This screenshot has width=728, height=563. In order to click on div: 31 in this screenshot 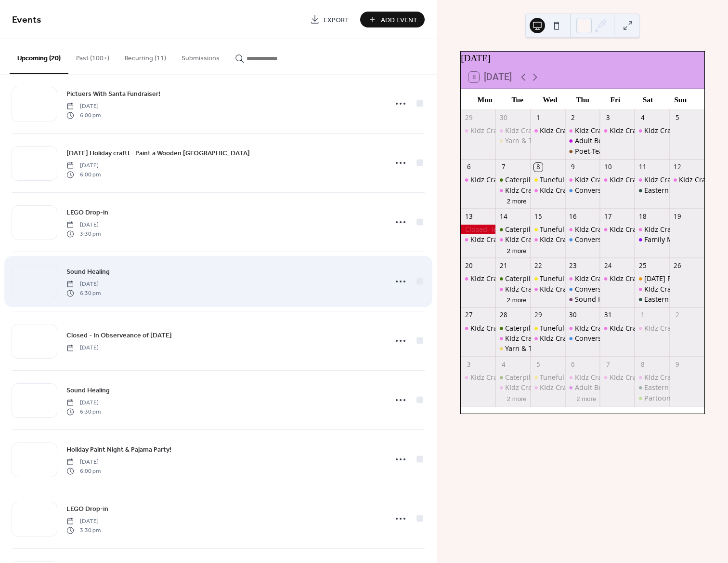, I will do `click(607, 315)`.